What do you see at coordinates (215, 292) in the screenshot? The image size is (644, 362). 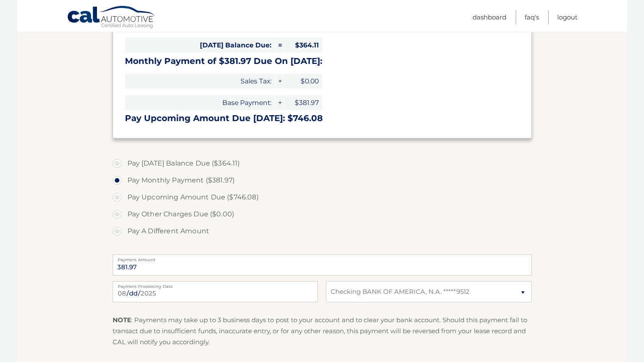 I see `input: Payment Date` at bounding box center [215, 292].